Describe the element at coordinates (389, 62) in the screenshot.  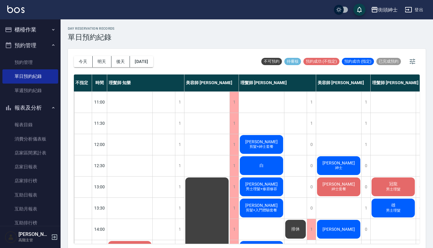
I see `span: 已完成預約` at that location.